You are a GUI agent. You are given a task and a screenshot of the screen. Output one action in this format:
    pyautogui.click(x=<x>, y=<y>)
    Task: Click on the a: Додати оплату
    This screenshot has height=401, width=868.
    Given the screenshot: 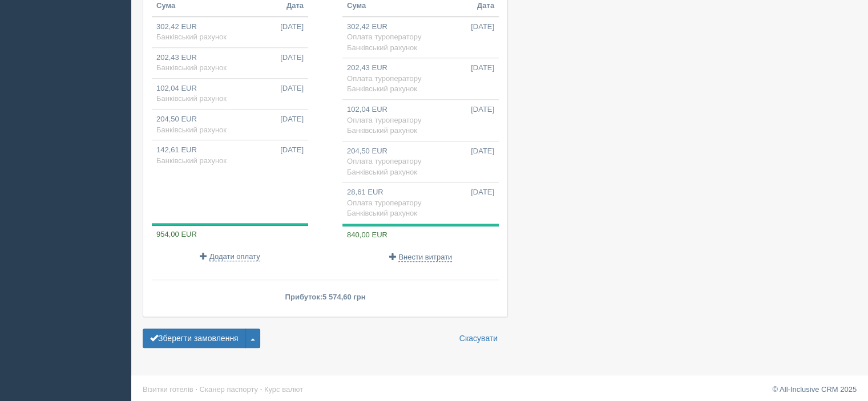 What is the action you would take?
    pyautogui.click(x=230, y=256)
    